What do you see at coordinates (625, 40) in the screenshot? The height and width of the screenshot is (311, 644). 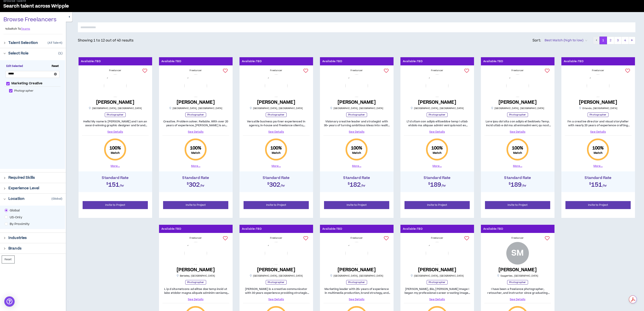 I see `button: 4` at bounding box center [625, 40].